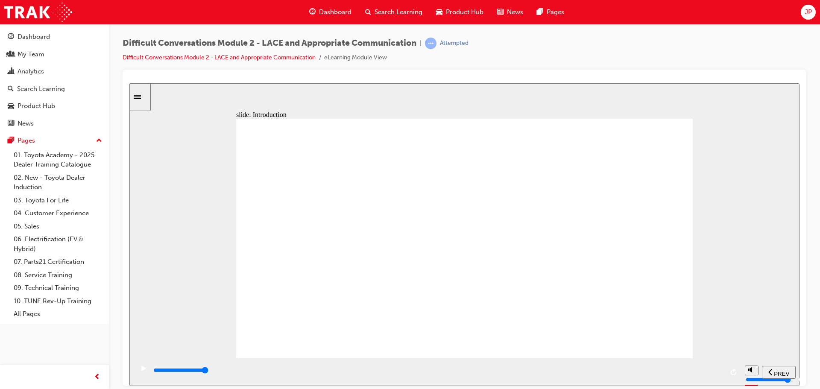 The image size is (820, 389). Describe the element at coordinates (605, 289) in the screenshot. I see `button: replay` at that location.